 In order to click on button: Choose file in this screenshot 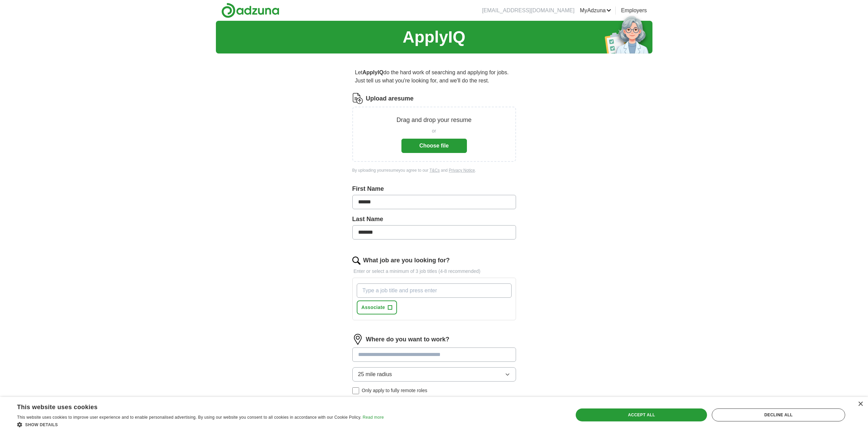, I will do `click(434, 146)`.